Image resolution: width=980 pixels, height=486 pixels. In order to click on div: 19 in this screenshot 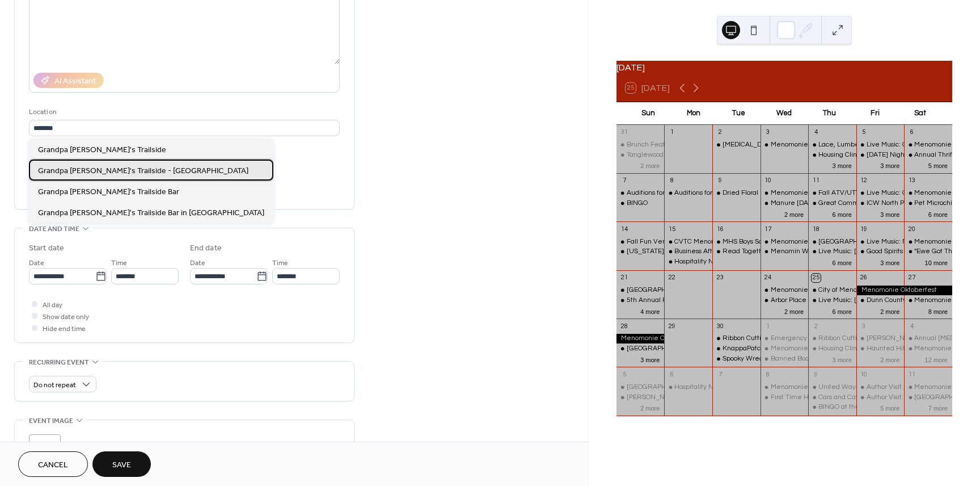, I will do `click(864, 229)`.